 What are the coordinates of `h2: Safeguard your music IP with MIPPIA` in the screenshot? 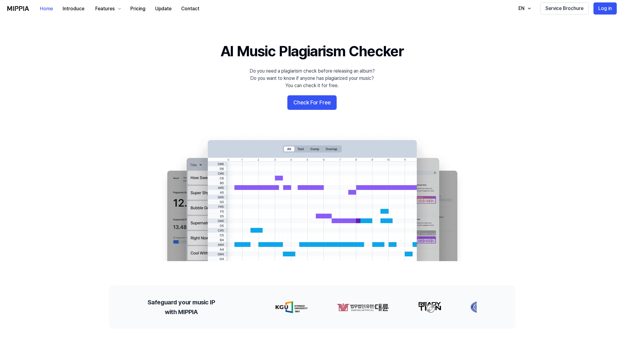 It's located at (181, 307).